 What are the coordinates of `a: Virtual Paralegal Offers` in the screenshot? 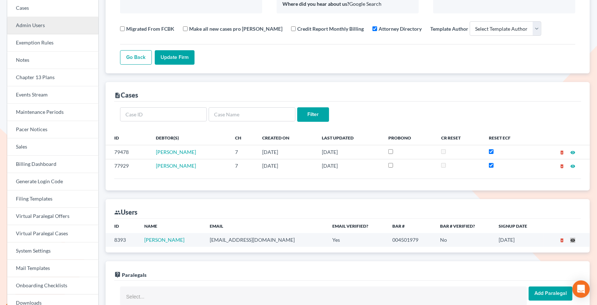 It's located at (53, 217).